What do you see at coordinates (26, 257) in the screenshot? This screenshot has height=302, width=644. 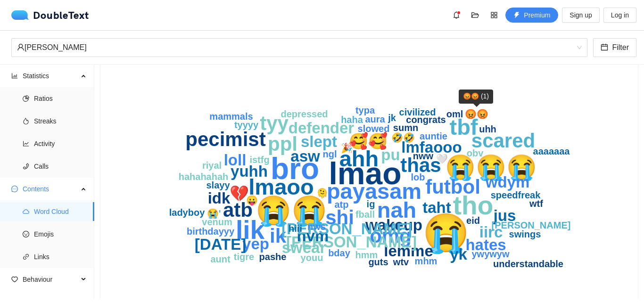 I see `span: link` at bounding box center [26, 257].